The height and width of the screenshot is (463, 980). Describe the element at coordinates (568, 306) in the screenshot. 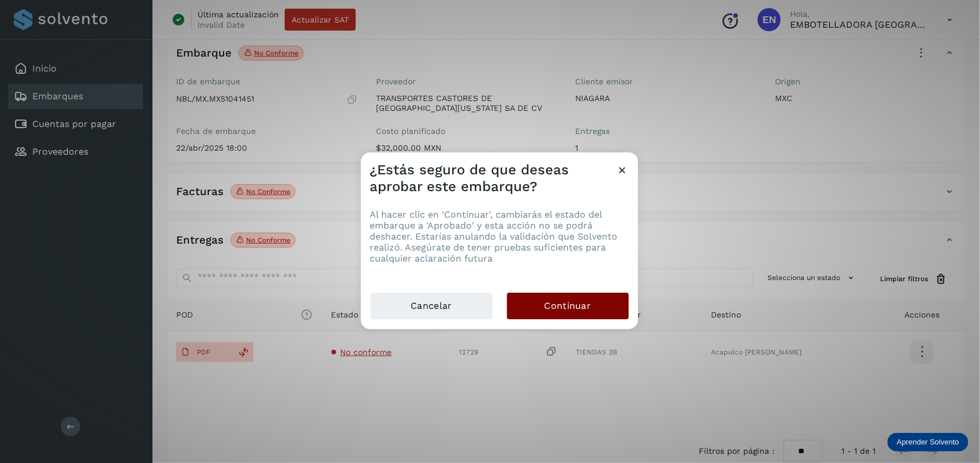

I see `button: Continuar` at that location.